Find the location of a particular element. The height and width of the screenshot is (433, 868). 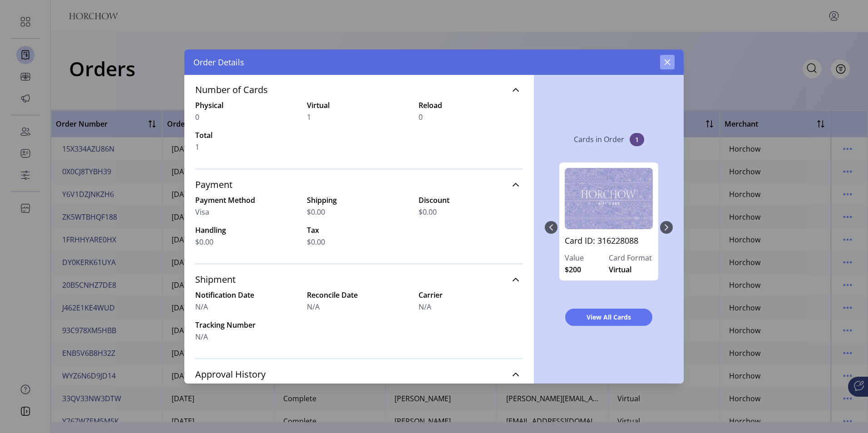

a: Approval History is located at coordinates (359, 375).